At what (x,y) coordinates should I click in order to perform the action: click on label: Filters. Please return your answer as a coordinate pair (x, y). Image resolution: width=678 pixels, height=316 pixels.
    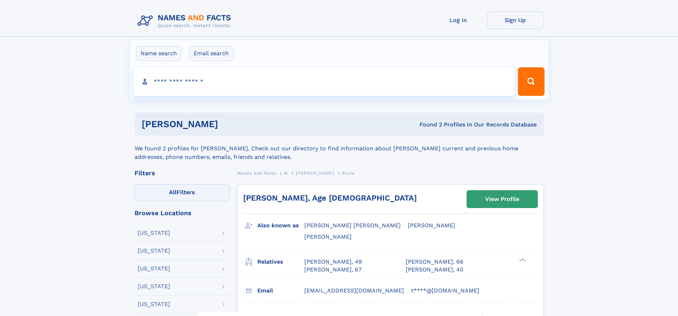
    Looking at the image, I should click on (182, 193).